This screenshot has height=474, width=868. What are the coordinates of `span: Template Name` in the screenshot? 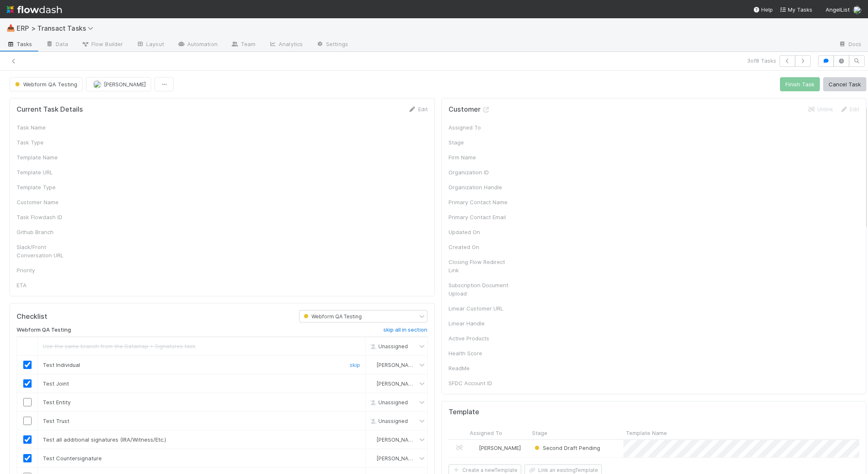 It's located at (646, 433).